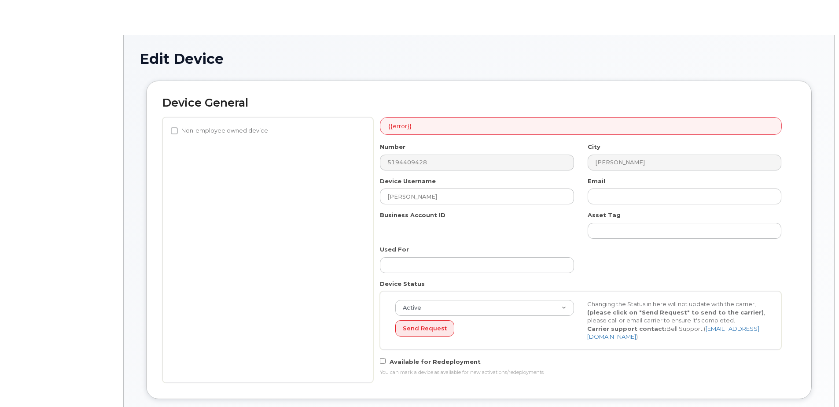 Image resolution: width=839 pixels, height=407 pixels. What do you see at coordinates (479, 59) in the screenshot?
I see `h1: Edit Device` at bounding box center [479, 59].